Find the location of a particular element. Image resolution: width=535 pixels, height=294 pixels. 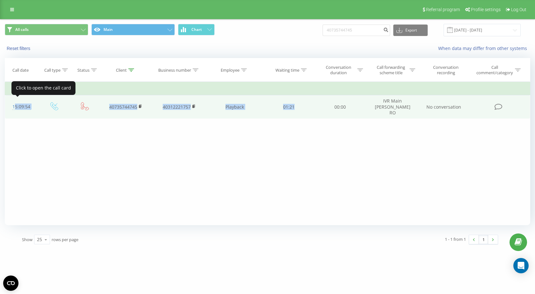

button: All calls is located at coordinates (46, 30).